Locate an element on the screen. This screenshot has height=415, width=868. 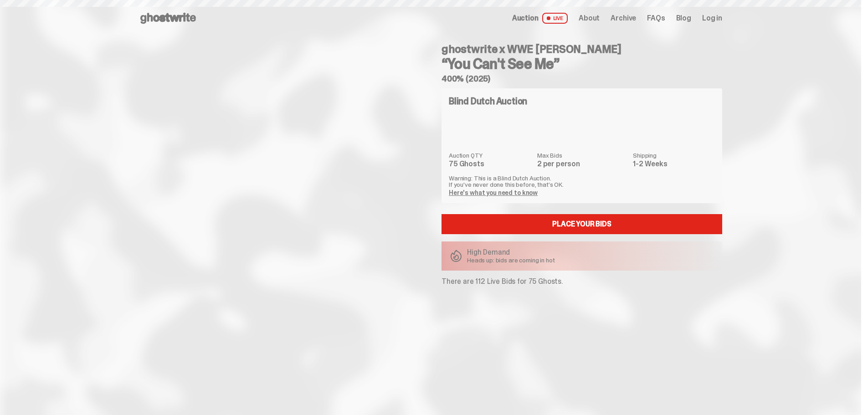
span: Archive is located at coordinates (623, 18).